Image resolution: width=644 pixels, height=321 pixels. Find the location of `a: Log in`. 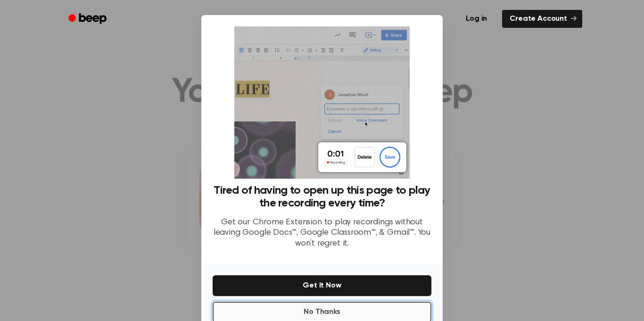

a: Log in is located at coordinates (477, 19).